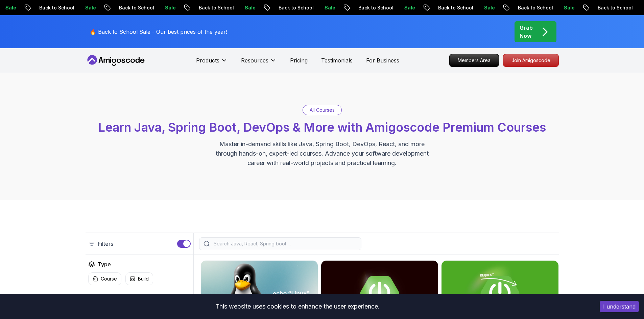 This screenshot has height=319, width=644. I want to click on div: This website uses cookies to enhance the user experience., so click(297, 307).